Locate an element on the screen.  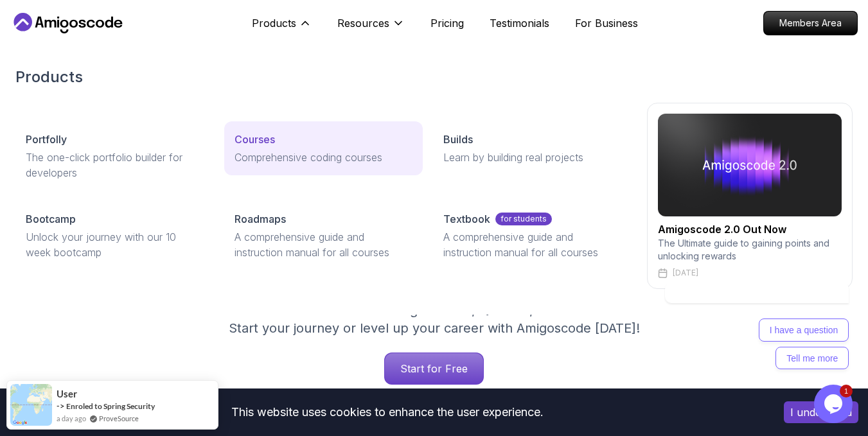
p: The one-click portfolio builder for developers is located at coordinates (115, 165).